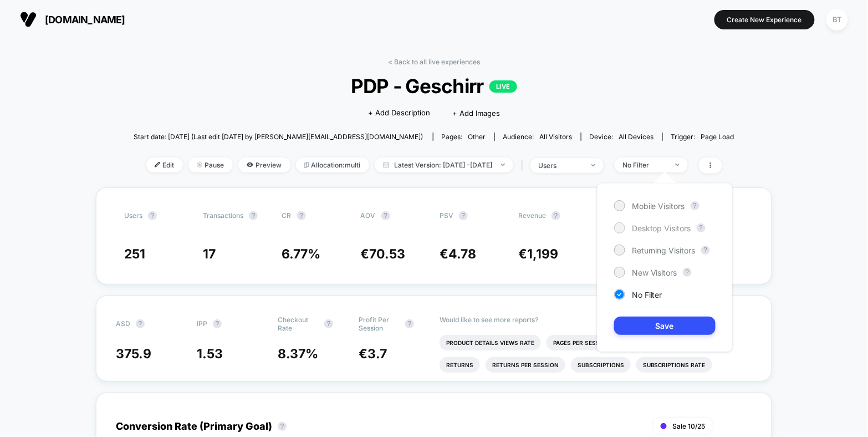 The height and width of the screenshot is (437, 868). Describe the element at coordinates (307, 164) in the screenshot. I see `img: rebalance` at that location.